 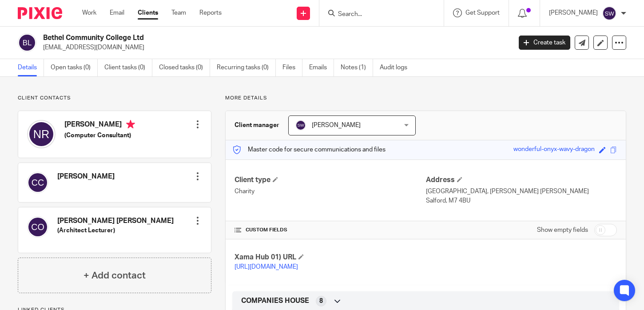 I want to click on p: More details, so click(x=425, y=98).